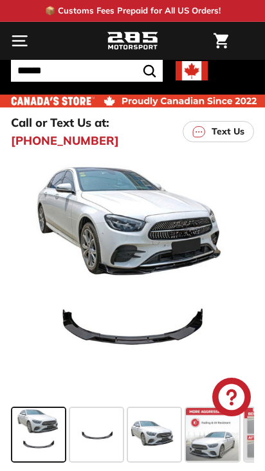 This screenshot has width=265, height=471. Describe the element at coordinates (60, 122) in the screenshot. I see `p: Call or Text Us at:` at that location.